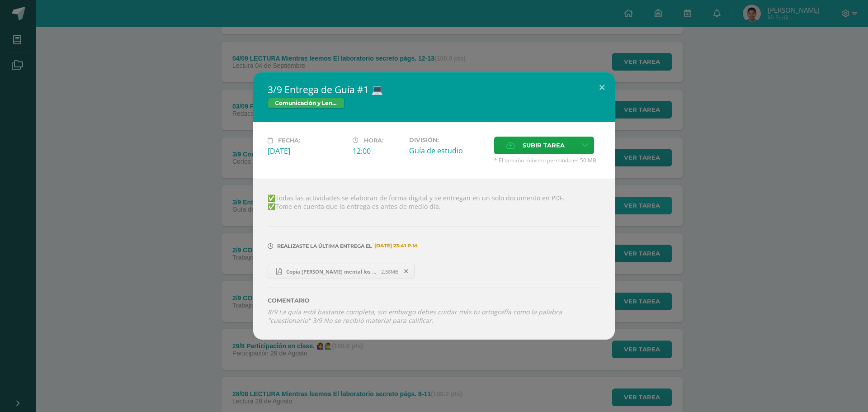 This screenshot has width=868, height=412. I want to click on span: Hora:, so click(373, 140).